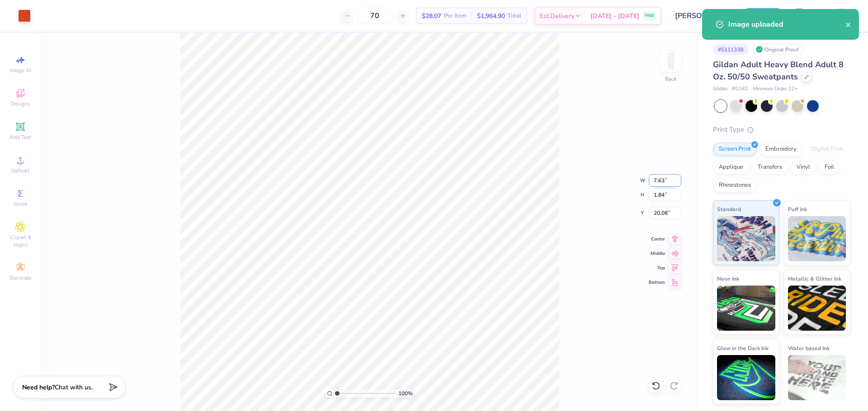  What do you see at coordinates (649, 16) in the screenshot?
I see `span: FREE` at bounding box center [649, 16].